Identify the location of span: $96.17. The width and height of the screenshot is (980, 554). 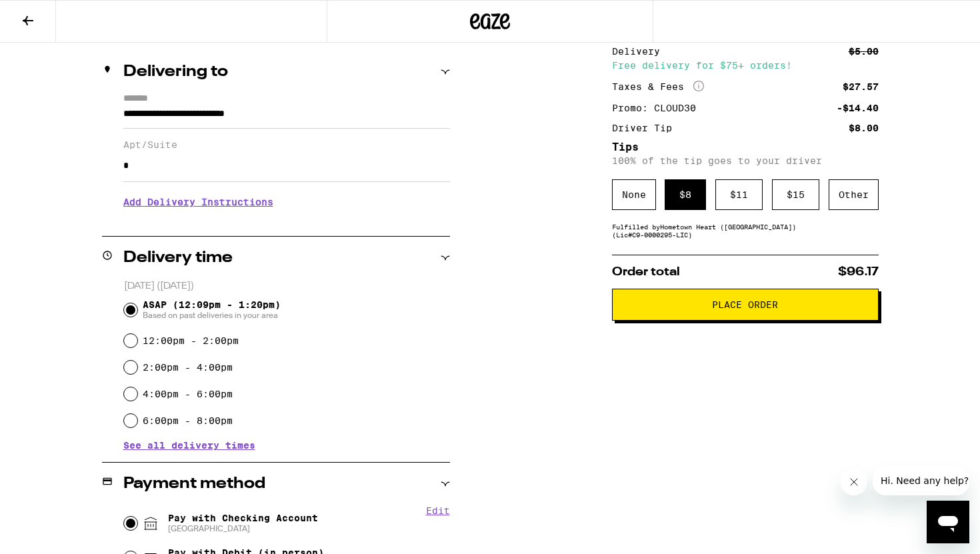
(858, 272).